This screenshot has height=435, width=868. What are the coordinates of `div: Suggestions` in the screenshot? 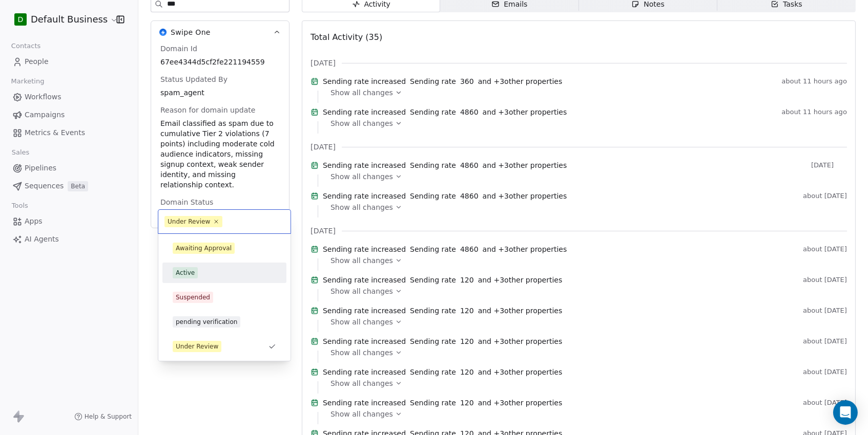 It's located at (224, 297).